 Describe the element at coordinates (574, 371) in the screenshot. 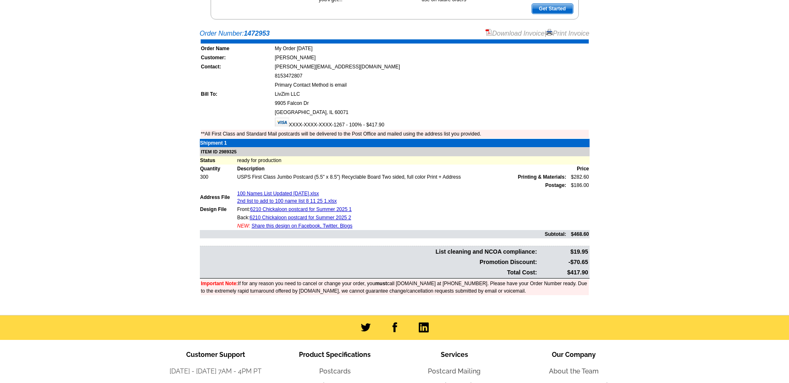

I see `a: About the Team` at that location.